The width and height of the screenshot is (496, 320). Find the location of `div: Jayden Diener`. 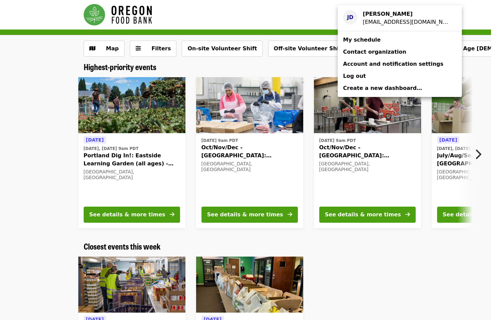

div: Jayden Diener is located at coordinates (407, 14).